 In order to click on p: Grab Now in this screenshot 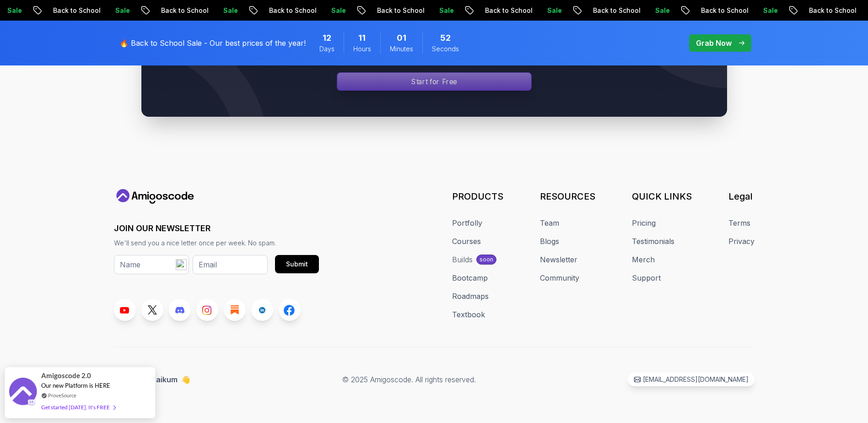, I will do `click(714, 43)`.